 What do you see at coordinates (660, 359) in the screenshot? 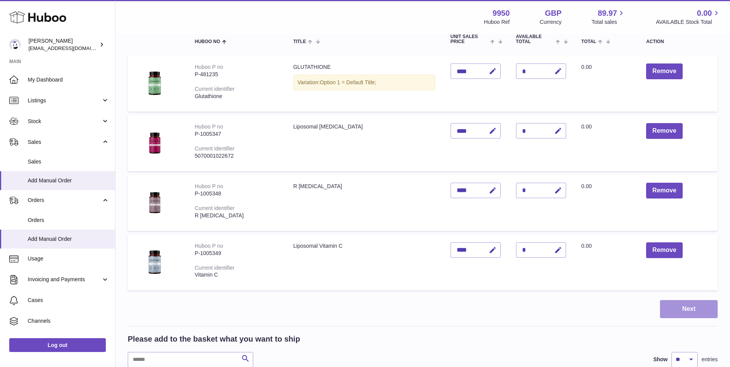
I see `label: Show` at bounding box center [660, 359].